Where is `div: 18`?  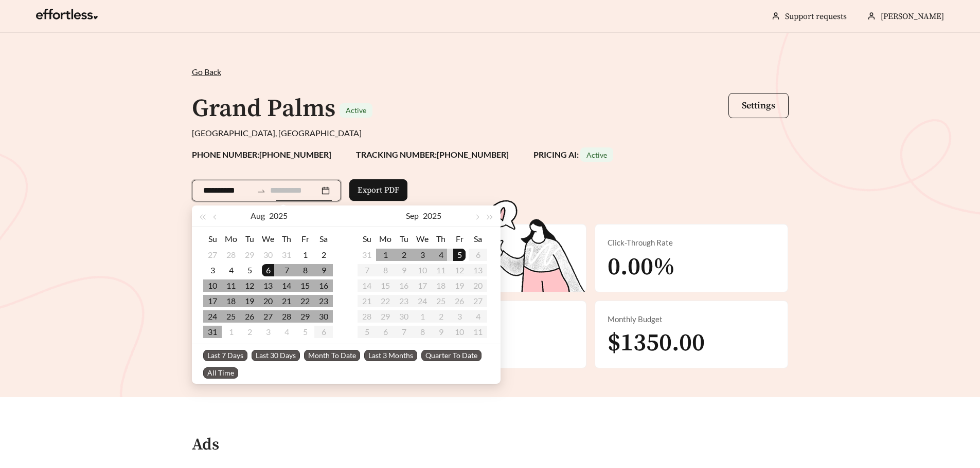
div: 18 is located at coordinates (231, 301).